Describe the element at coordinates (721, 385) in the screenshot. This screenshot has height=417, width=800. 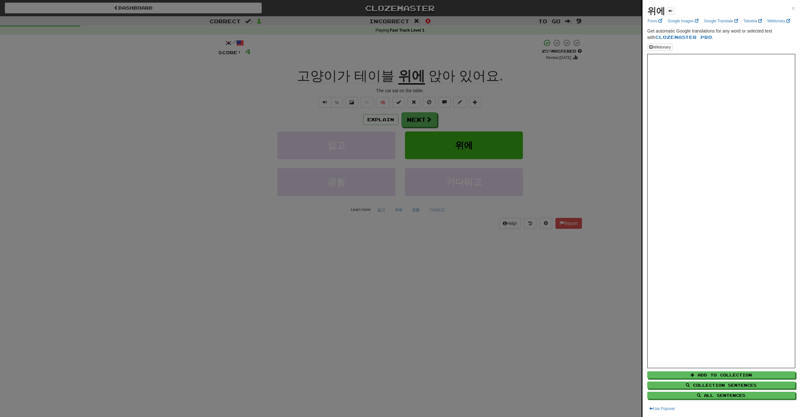
I see `button: Collection Sentences` at that location.